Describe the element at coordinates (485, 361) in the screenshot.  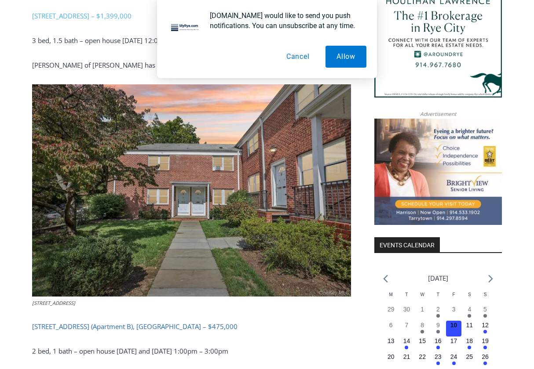
I see `button: 26 Has events` at that location.